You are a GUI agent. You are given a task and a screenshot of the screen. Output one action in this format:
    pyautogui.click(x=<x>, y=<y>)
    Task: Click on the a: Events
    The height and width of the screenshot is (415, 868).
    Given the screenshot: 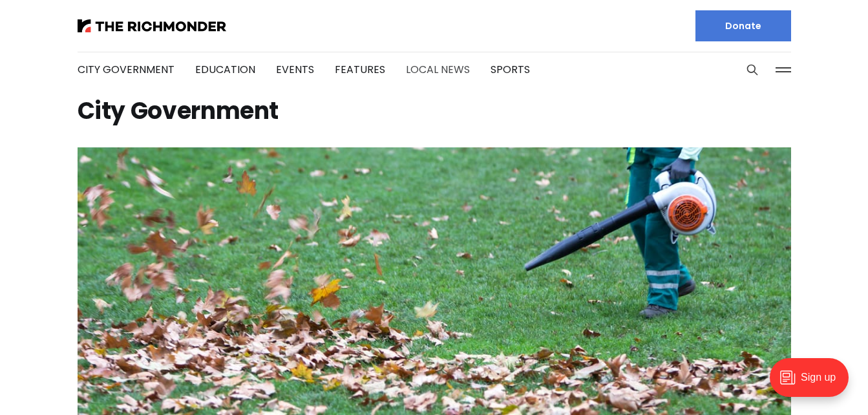 What is the action you would take?
    pyautogui.click(x=295, y=69)
    